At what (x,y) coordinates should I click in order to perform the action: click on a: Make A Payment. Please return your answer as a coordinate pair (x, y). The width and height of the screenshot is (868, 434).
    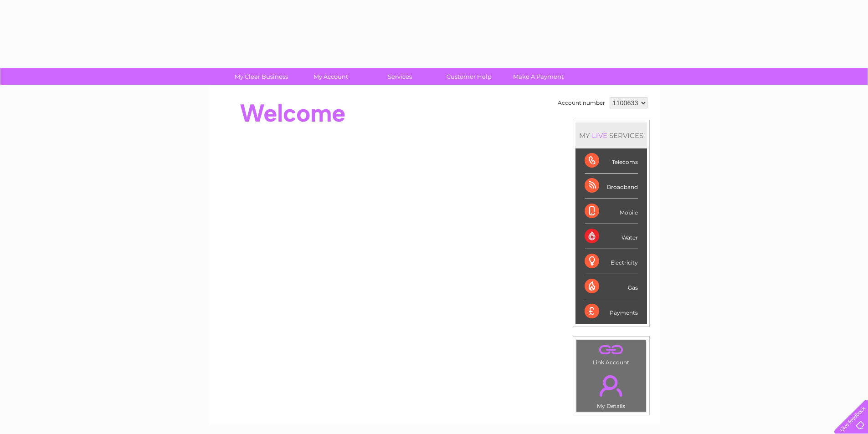
    Looking at the image, I should click on (538, 76).